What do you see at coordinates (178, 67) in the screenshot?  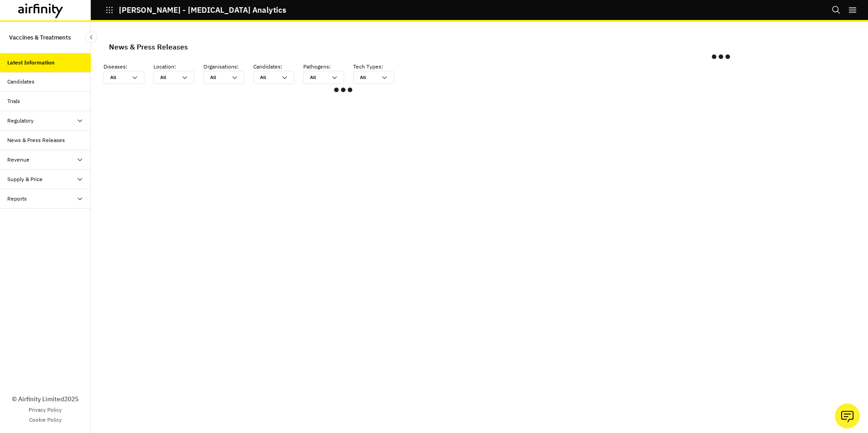 I see `p: Location :` at bounding box center [178, 67].